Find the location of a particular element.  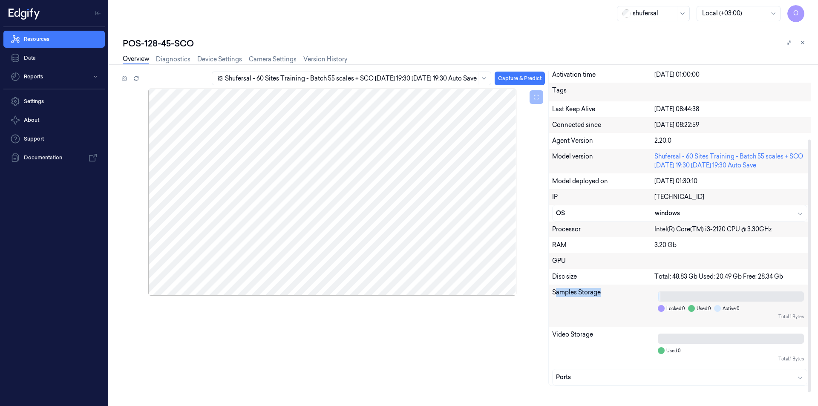

button: About is located at coordinates (54, 120).